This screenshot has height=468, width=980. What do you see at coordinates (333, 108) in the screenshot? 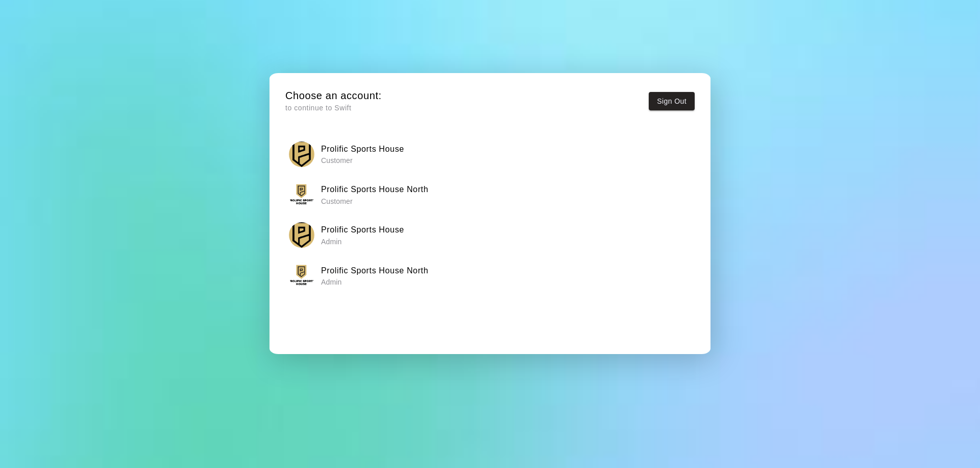
I see `p: to continue to Swift` at bounding box center [333, 108].